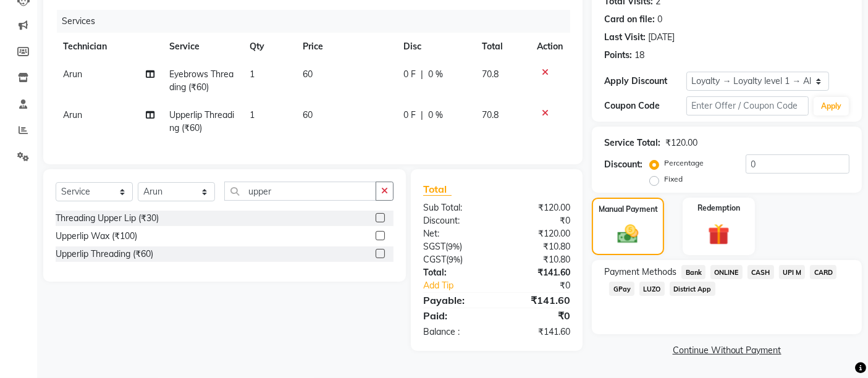 This screenshot has width=868, height=378. I want to click on th: Qty, so click(269, 46).